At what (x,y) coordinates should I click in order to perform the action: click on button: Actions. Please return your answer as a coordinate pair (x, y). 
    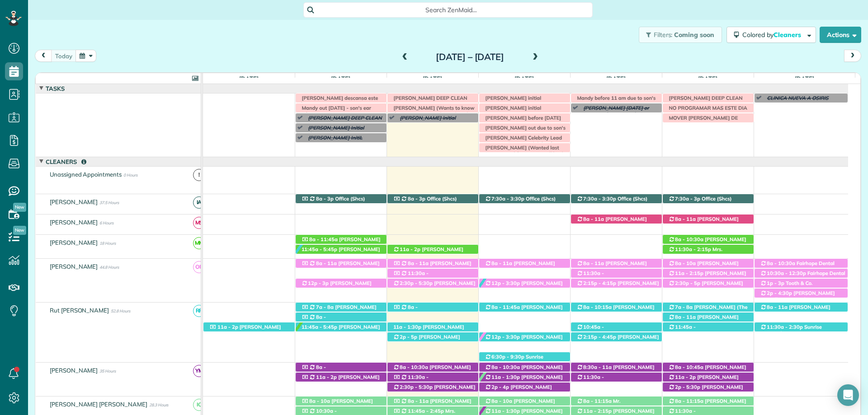
    Looking at the image, I should click on (841, 35).